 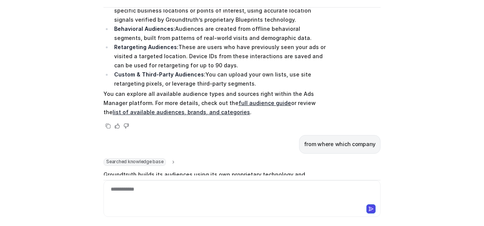 What do you see at coordinates (135, 162) in the screenshot?
I see `span: Searched knowledge base` at bounding box center [135, 162].